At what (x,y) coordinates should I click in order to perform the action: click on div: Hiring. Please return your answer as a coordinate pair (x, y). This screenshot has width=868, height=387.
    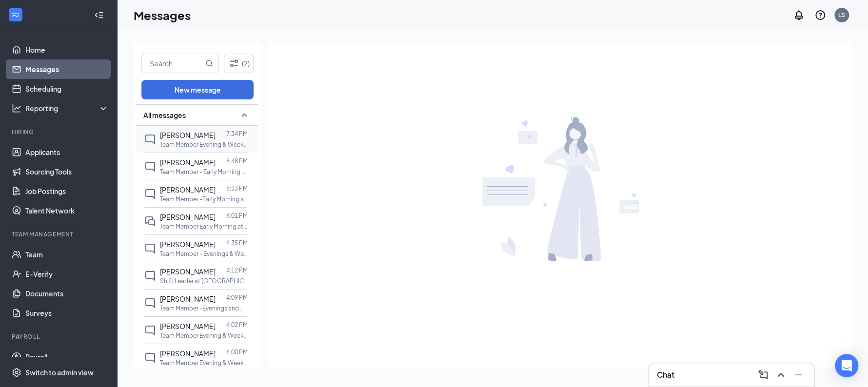
    Looking at the image, I should click on (59, 132).